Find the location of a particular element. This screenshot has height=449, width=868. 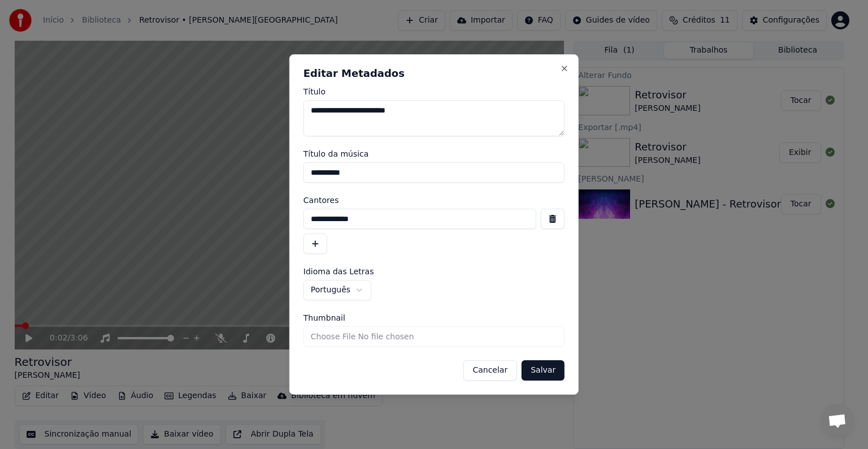

label: Cantores is located at coordinates (434, 200).